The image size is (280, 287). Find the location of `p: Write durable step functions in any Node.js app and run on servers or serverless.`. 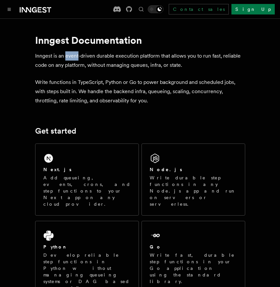

p: Write durable step functions in any Node.js app and run on servers or serverless. is located at coordinates (194, 191).